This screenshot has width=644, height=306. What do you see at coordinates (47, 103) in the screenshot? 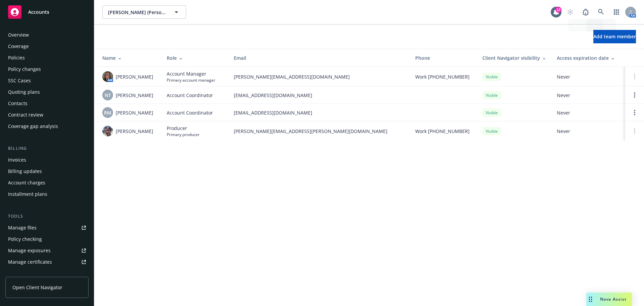
I see `a: Contacts` at bounding box center [47, 103].